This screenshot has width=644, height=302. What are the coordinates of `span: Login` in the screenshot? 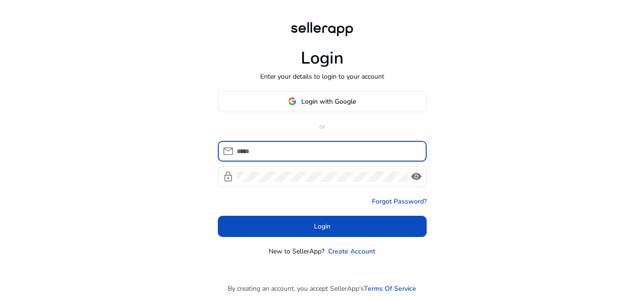 It's located at (322, 226).